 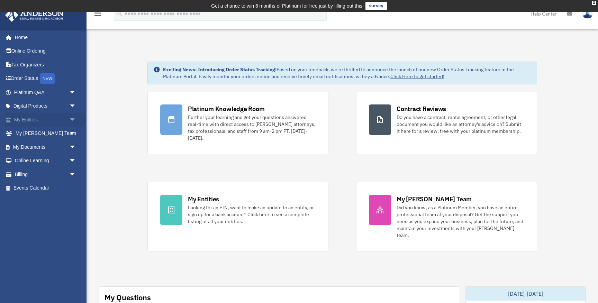 I want to click on a: Contract Reviews Do you have a contract, rental agreement, or other legal document you would like..., so click(x=447, y=123).